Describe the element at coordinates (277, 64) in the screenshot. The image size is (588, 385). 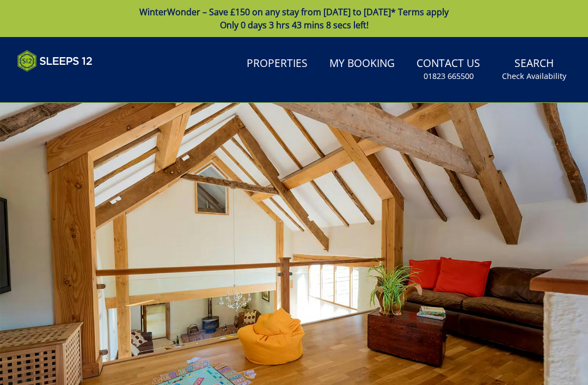
I see `a: Properties` at that location.